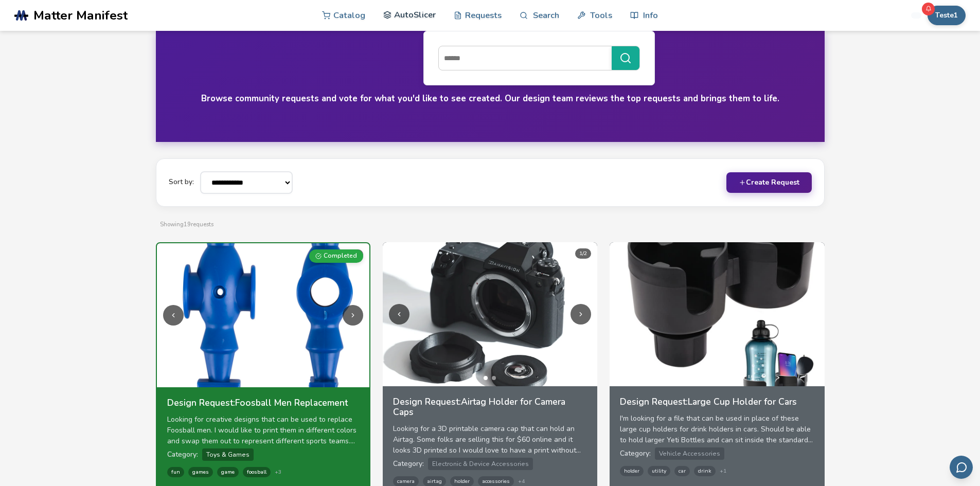 The image size is (980, 486). What do you see at coordinates (723, 471) in the screenshot?
I see `span: + 1` at bounding box center [723, 471].